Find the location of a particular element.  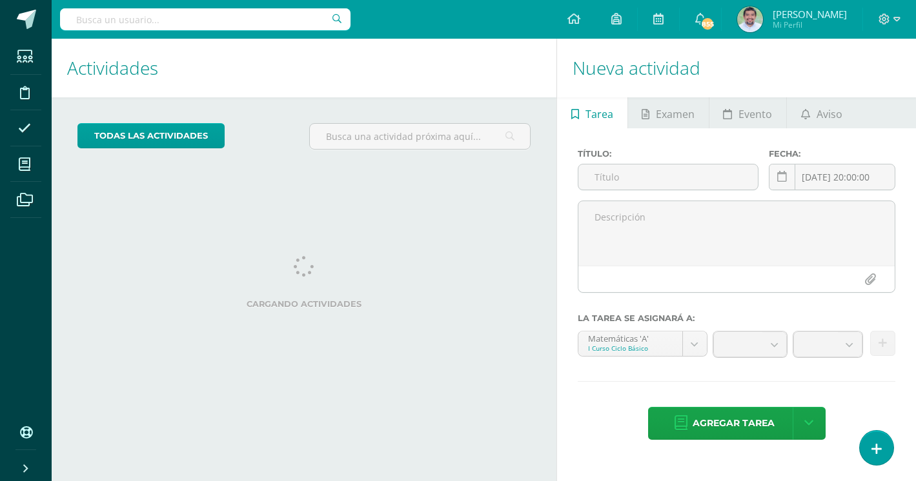

a: Aviso is located at coordinates (821, 113).